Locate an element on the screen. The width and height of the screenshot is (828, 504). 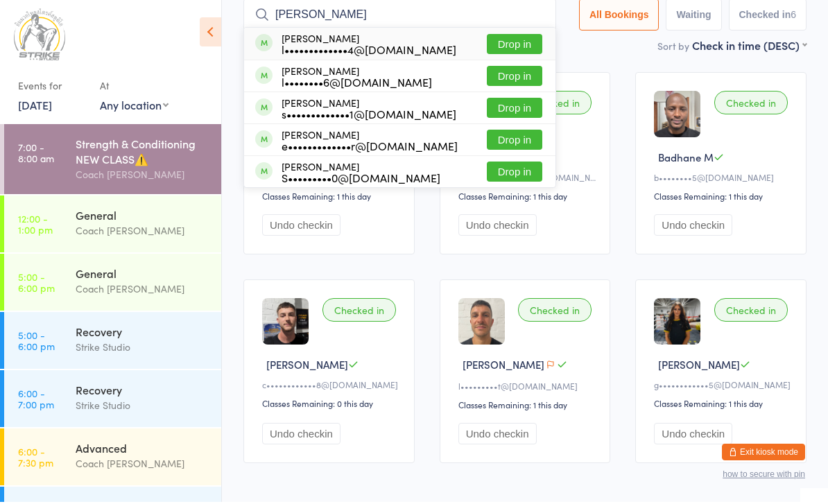
div: Classes Remaining: 0 this day is located at coordinates (331, 405).